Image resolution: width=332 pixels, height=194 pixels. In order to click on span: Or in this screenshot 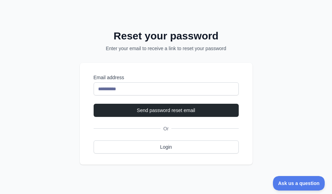, I will do `click(166, 129)`.